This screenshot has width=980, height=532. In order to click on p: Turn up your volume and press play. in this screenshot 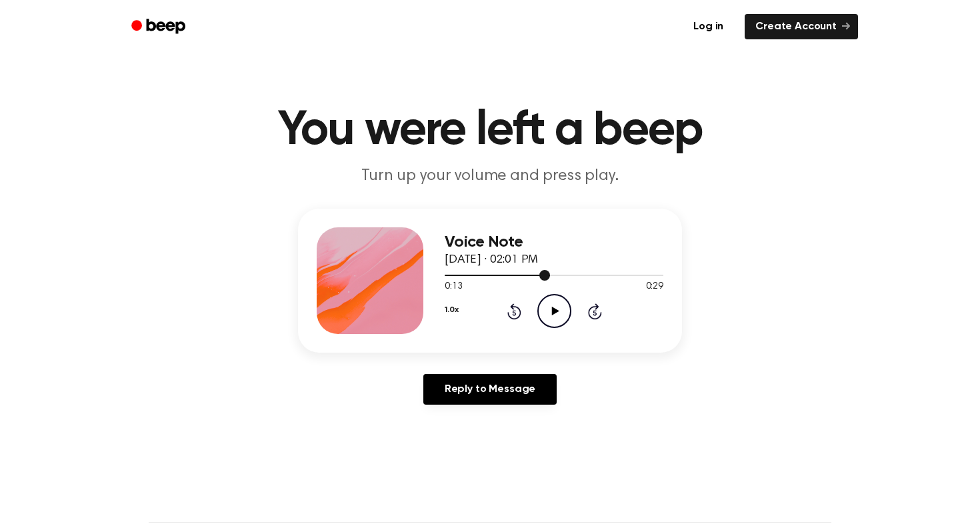, I will do `click(490, 176)`.